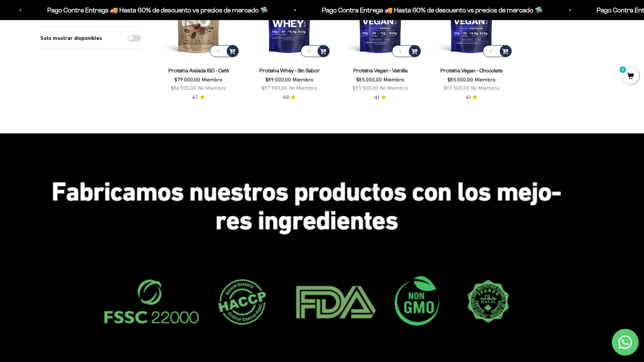 This screenshot has width=644, height=362. Describe the element at coordinates (195, 97) in the screenshot. I see `span: 4.7` at that location.